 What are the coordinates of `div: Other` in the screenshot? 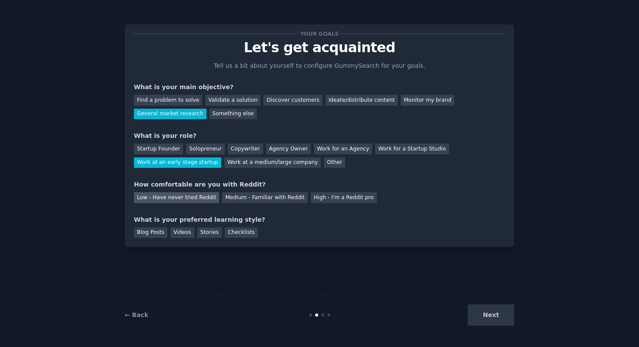 It's located at (334, 163).